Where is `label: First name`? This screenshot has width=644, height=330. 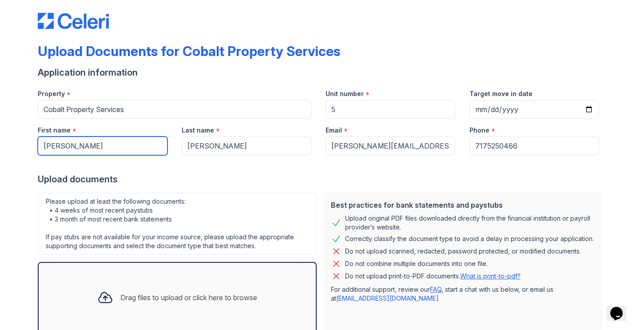 label: First name is located at coordinates (54, 130).